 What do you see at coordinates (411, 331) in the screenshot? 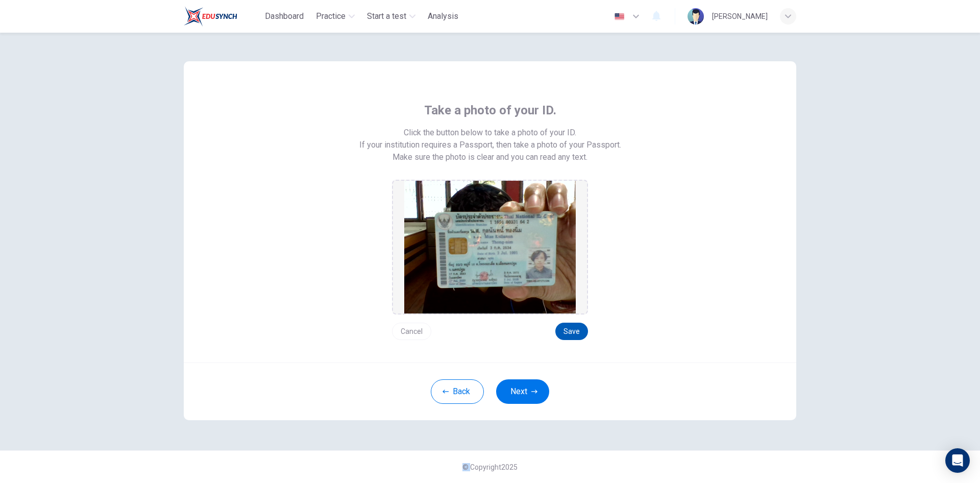
I see `button: Cancel` at bounding box center [411, 331].